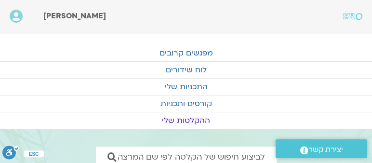 Image resolution: width=372 pixels, height=163 pixels. What do you see at coordinates (325, 149) in the screenshot?
I see `span: יצירת קשר` at bounding box center [325, 149].